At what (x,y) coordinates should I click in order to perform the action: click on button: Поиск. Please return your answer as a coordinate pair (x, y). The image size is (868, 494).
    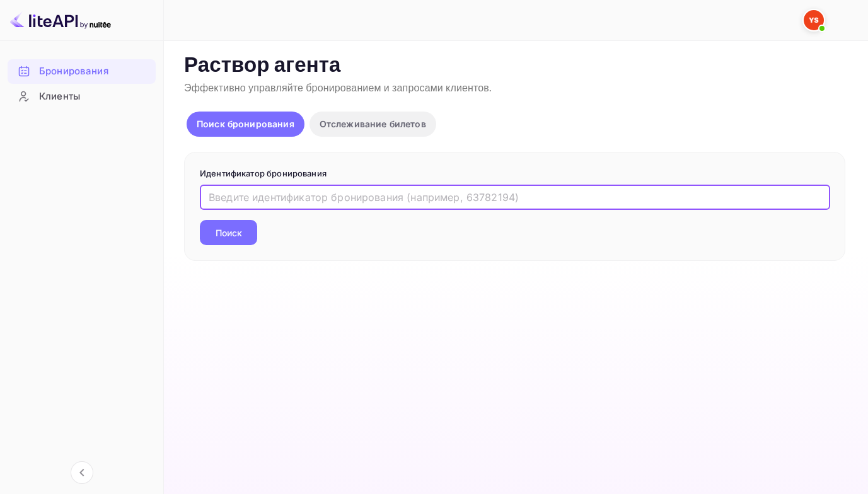
    Looking at the image, I should click on (228, 233).